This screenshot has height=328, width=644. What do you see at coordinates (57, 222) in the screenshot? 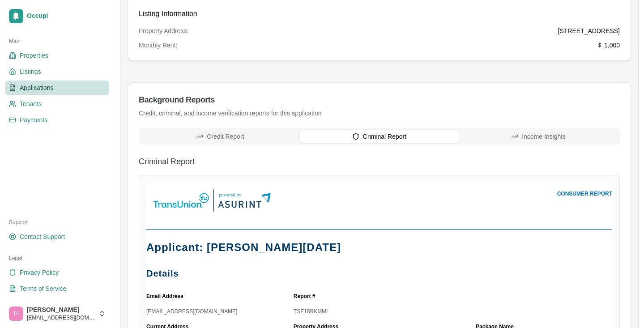
I see `div: Support` at bounding box center [57, 222].